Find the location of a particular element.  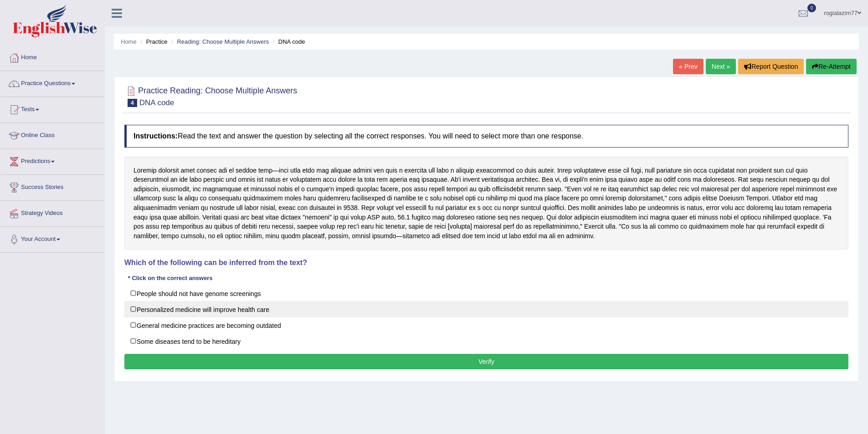

h4: Read the text and answer the question by selecting all the correct responses. You will need to se... is located at coordinates (486, 136).